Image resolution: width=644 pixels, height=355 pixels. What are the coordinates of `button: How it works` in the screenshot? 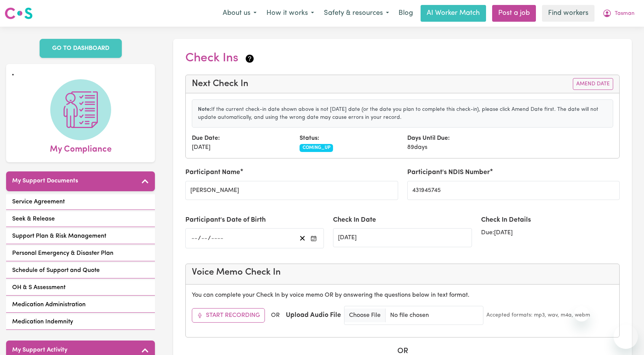 It's located at (290, 13).